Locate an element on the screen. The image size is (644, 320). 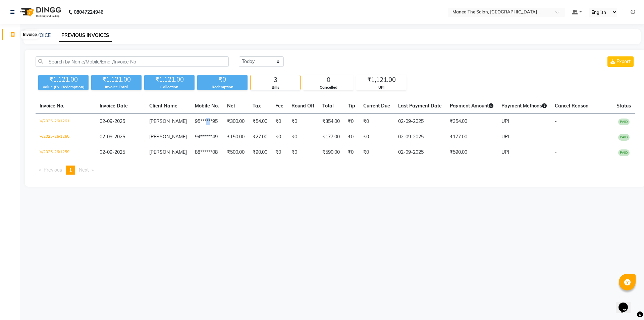
span: Total is located at coordinates (328, 106).